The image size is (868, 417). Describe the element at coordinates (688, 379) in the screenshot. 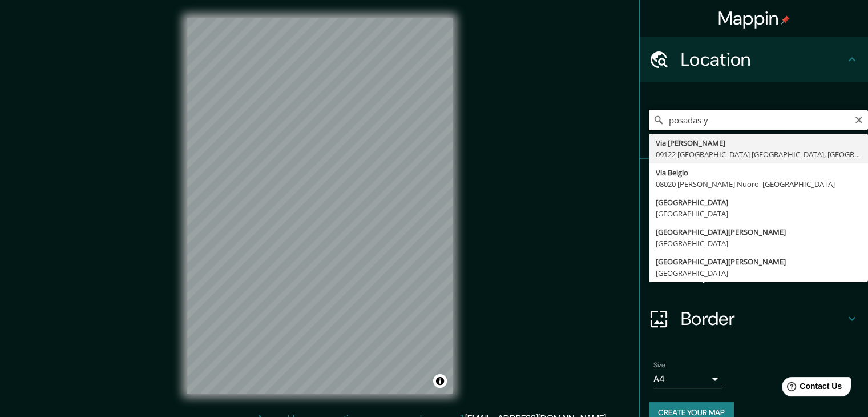

I see `div: A4` at that location.